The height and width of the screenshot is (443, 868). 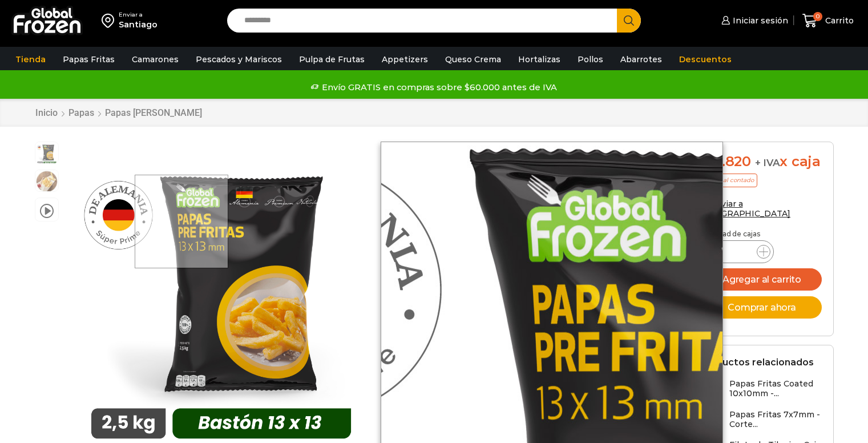 What do you see at coordinates (46, 112) in the screenshot?
I see `a: Inicio` at bounding box center [46, 112].